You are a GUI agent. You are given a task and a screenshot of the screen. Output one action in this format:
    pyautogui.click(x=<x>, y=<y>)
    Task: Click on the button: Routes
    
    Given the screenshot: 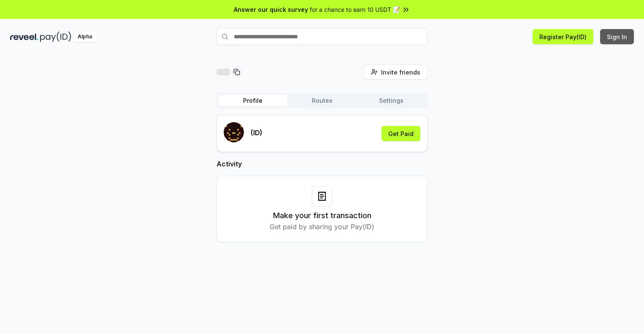 What is the action you would take?
    pyautogui.click(x=322, y=100)
    